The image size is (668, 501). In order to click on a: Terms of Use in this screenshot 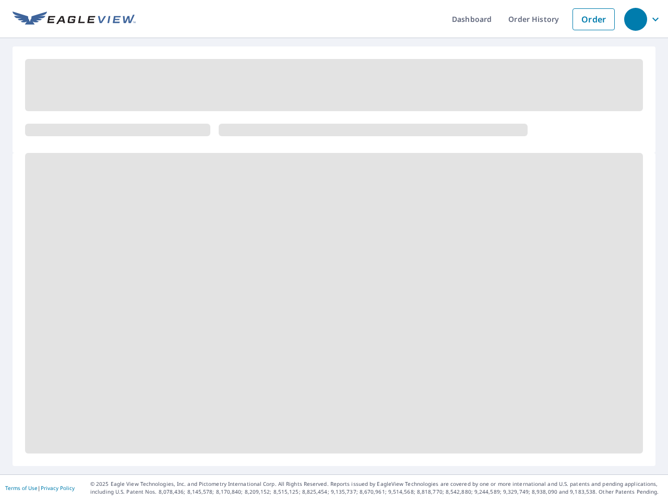, I will do `click(21, 488)`.